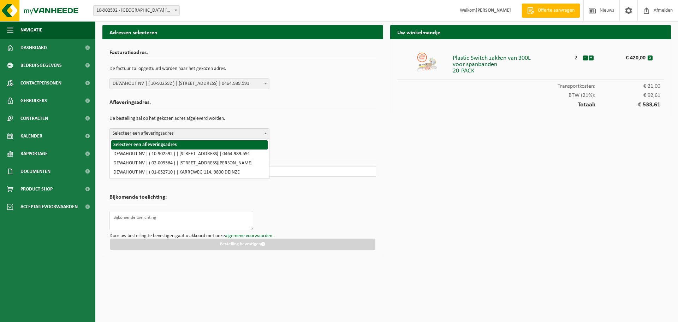 This screenshot has height=322, width=678. Describe the element at coordinates (49, 207) in the screenshot. I see `span: Acceptatievoorwaarden` at that location.